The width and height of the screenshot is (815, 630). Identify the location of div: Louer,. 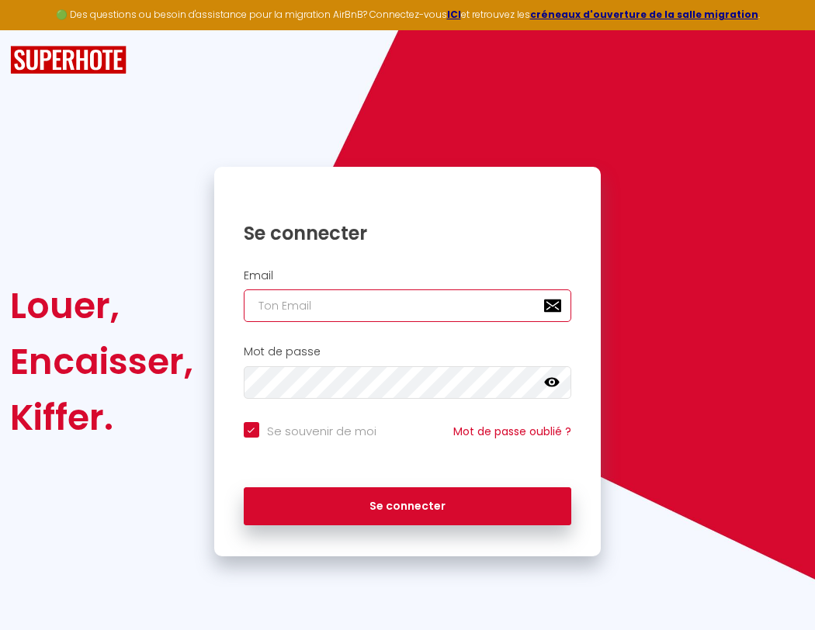
(102, 306).